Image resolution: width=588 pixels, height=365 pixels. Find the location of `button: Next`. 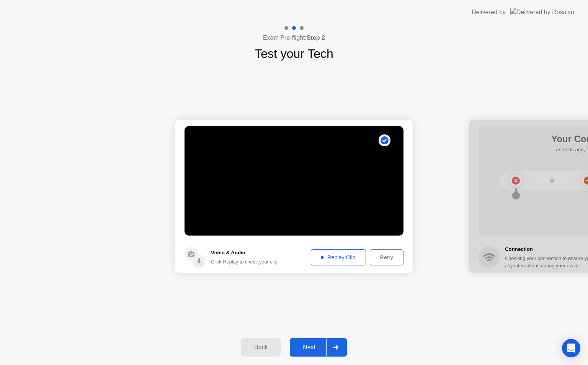

button: Next is located at coordinates (318, 347).